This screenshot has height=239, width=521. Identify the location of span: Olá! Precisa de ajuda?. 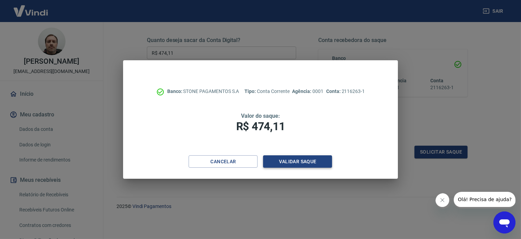
(31, 8).